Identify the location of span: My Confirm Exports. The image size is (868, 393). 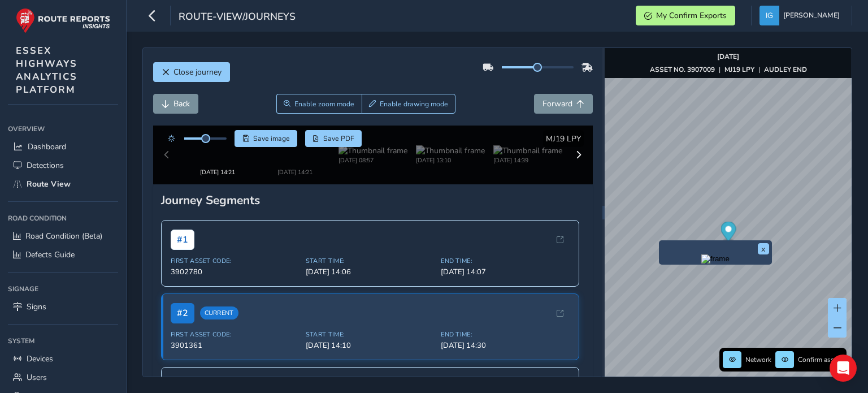
(691, 15).